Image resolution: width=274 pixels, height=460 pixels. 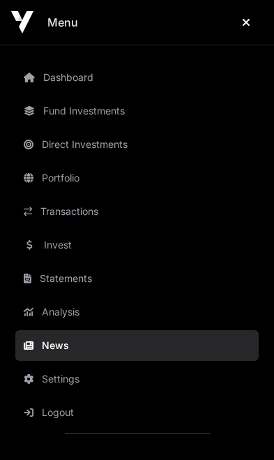 I want to click on button: Close, so click(x=246, y=22).